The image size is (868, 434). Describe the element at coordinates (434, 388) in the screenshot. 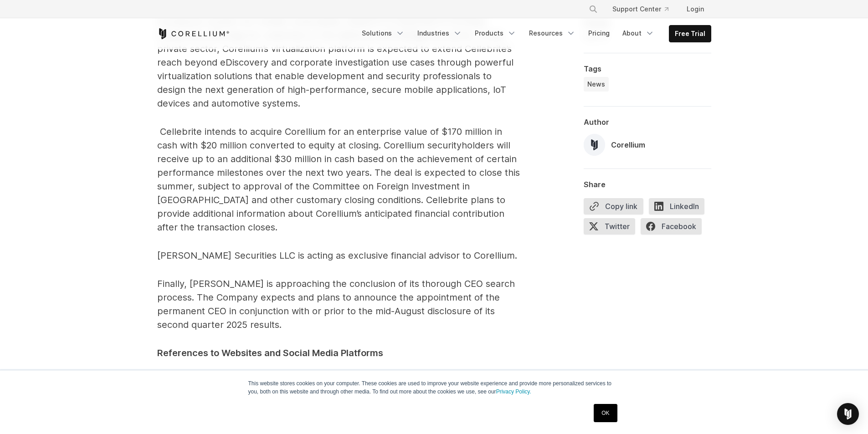

I see `p: This website stores cookies on your computer. These cookies are used to improve your website expe...` at that location.